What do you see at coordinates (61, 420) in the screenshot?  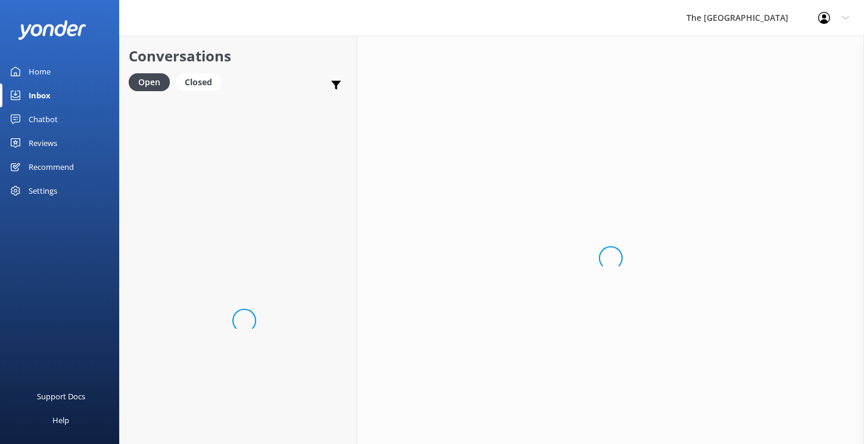 I see `div: Help` at bounding box center [61, 420].